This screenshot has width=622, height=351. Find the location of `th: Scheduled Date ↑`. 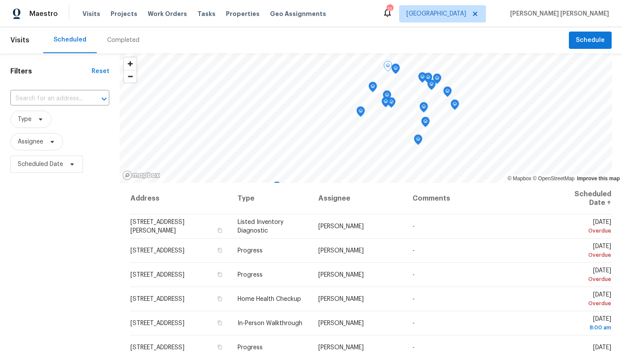

th: Scheduled Date ↑ is located at coordinates (581, 198).